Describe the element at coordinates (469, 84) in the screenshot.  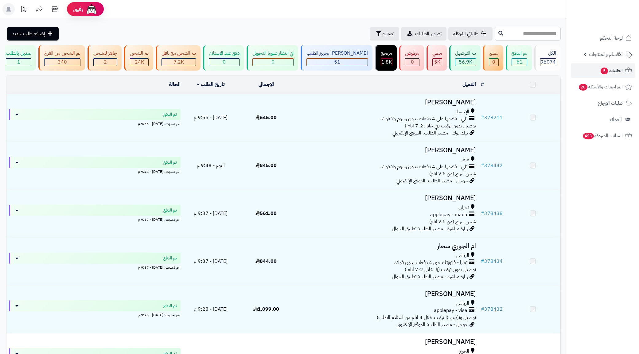
I see `a: العميل` at that location.